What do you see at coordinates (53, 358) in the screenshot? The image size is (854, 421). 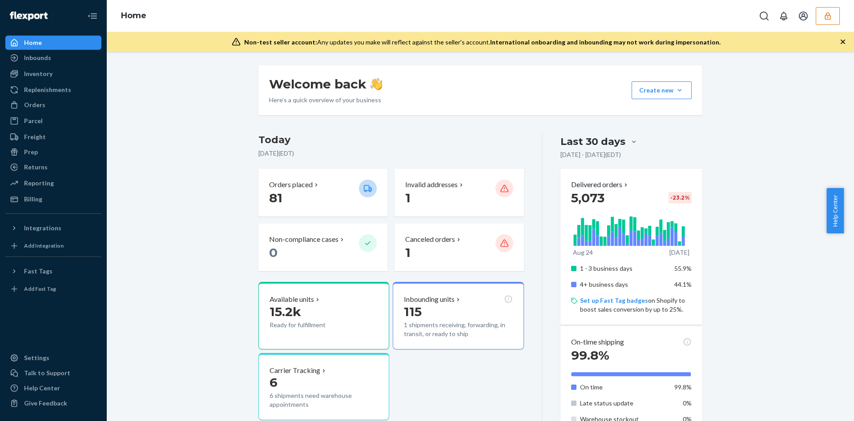 I see `a: Settings` at bounding box center [53, 358].